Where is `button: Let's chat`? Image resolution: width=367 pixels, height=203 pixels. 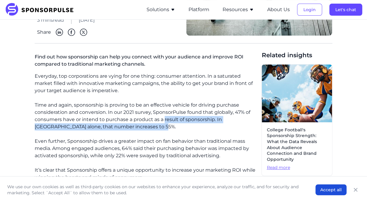 button: Let's chat is located at coordinates (346, 10).